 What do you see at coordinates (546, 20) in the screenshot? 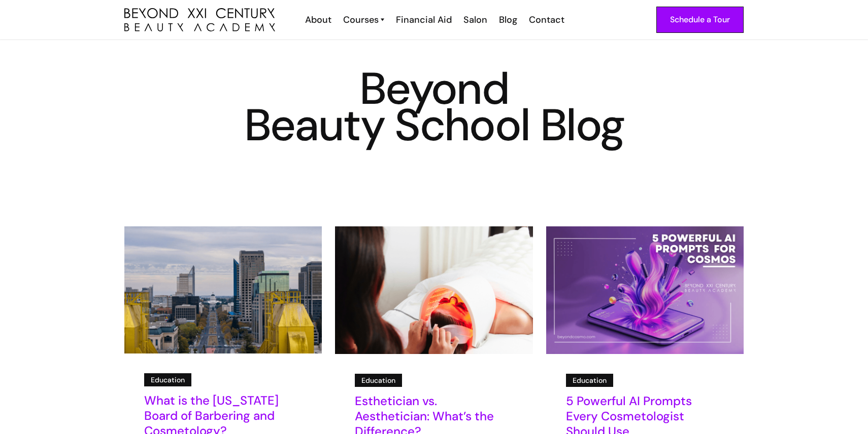
I see `div: Contact` at bounding box center [546, 20].